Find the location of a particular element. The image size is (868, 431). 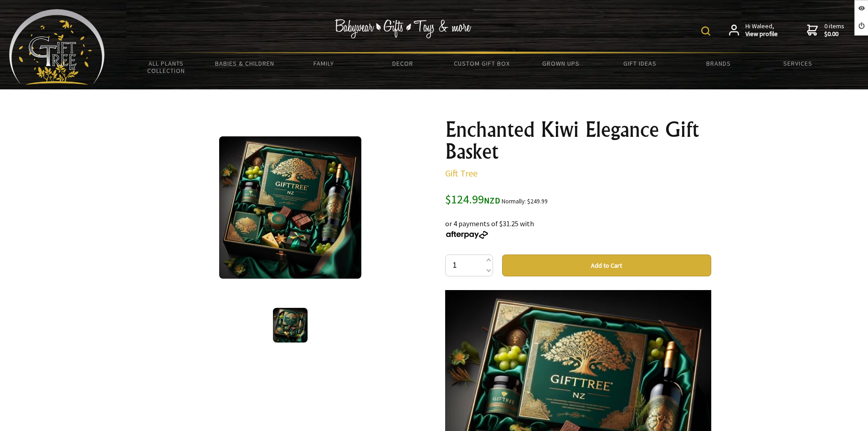

a: Brands is located at coordinates (718, 63).